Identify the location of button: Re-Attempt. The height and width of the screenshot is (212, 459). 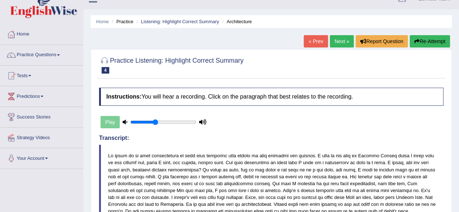
(430, 41).